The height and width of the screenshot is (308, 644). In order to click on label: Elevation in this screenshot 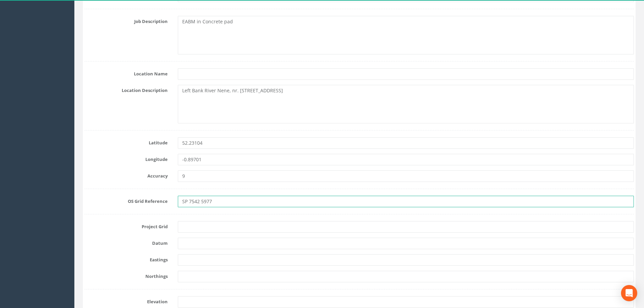, I will do `click(126, 301)`.